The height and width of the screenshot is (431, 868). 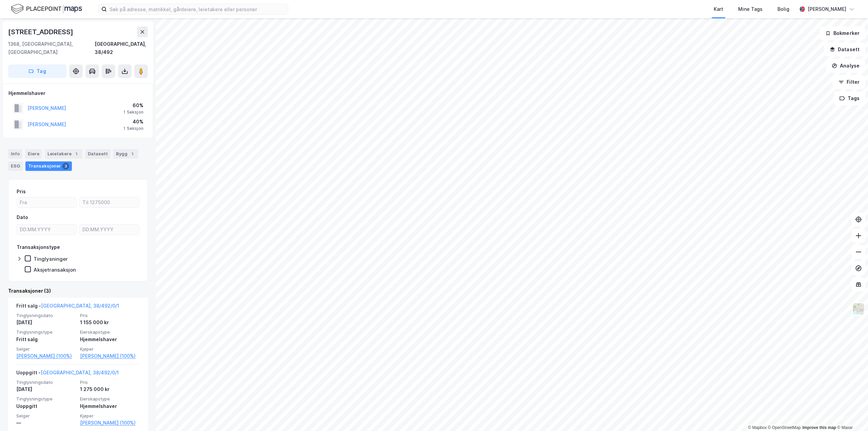 What do you see at coordinates (15, 154) in the screenshot?
I see `div: Info` at bounding box center [15, 154].